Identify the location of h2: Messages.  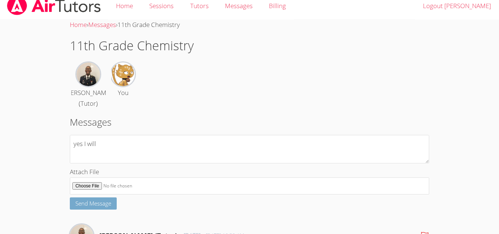
(249, 122).